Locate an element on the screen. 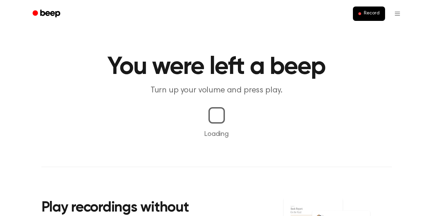  span: Record is located at coordinates (371, 14).